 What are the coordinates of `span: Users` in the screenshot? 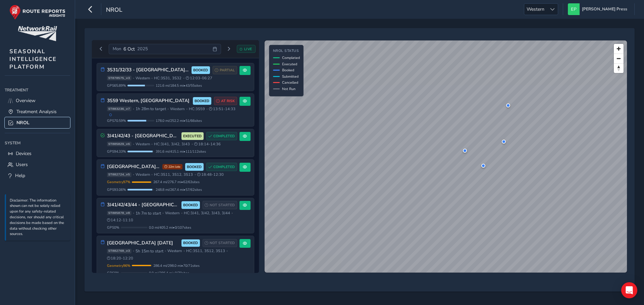 It's located at (22, 164).